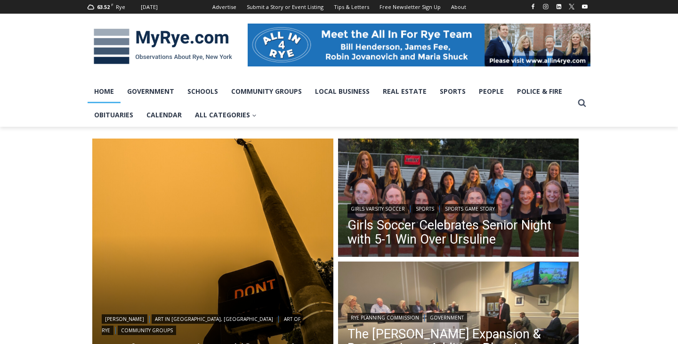 This screenshot has height=344, width=678. I want to click on a: X, so click(572, 7).